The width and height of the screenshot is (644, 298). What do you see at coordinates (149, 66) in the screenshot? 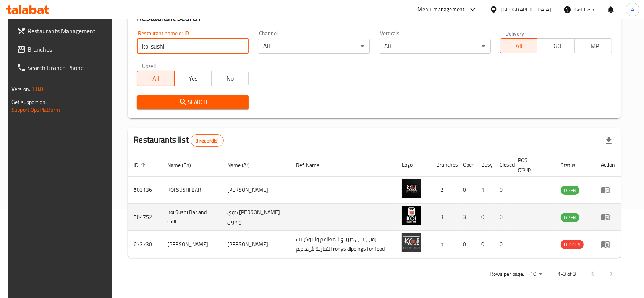
I see `label: Upsell` at bounding box center [149, 66].